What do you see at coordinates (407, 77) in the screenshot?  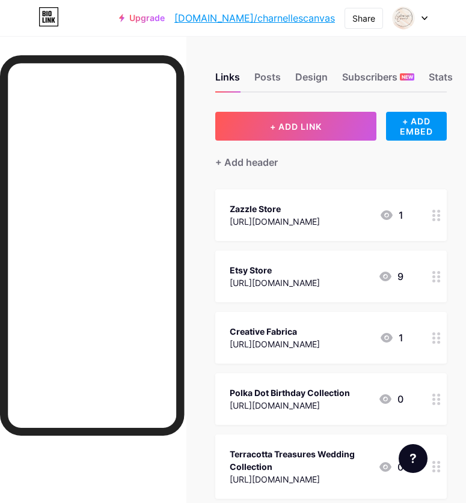 I see `span: NEW` at bounding box center [407, 77].